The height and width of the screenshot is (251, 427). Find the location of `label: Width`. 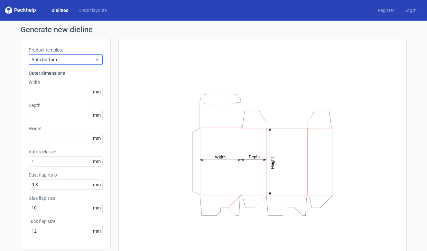

label: Width is located at coordinates (66, 82).